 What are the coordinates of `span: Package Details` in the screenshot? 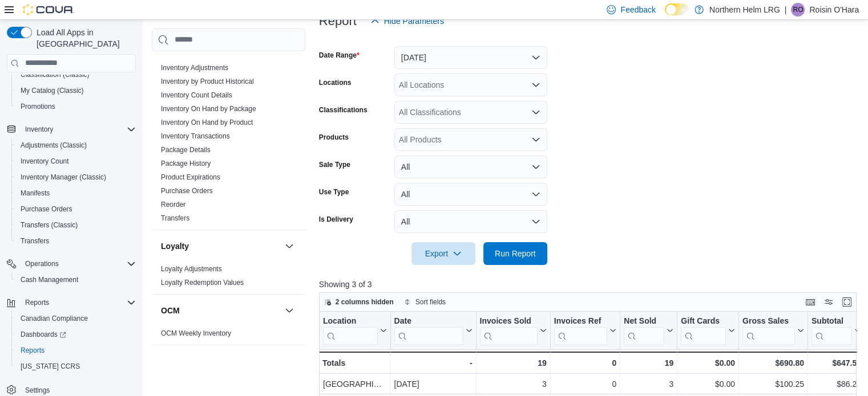 It's located at (185, 150).